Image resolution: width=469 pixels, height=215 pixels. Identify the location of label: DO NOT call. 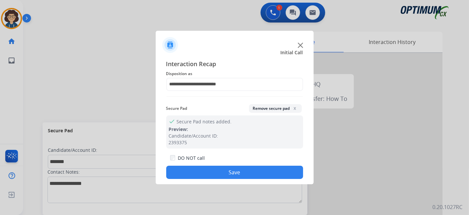
(191, 158).